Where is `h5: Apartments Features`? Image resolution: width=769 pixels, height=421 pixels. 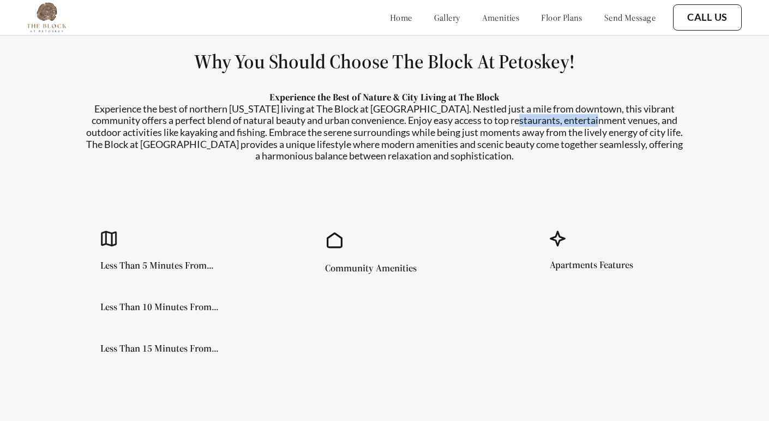
h5: Apartments Features is located at coordinates (591, 265).